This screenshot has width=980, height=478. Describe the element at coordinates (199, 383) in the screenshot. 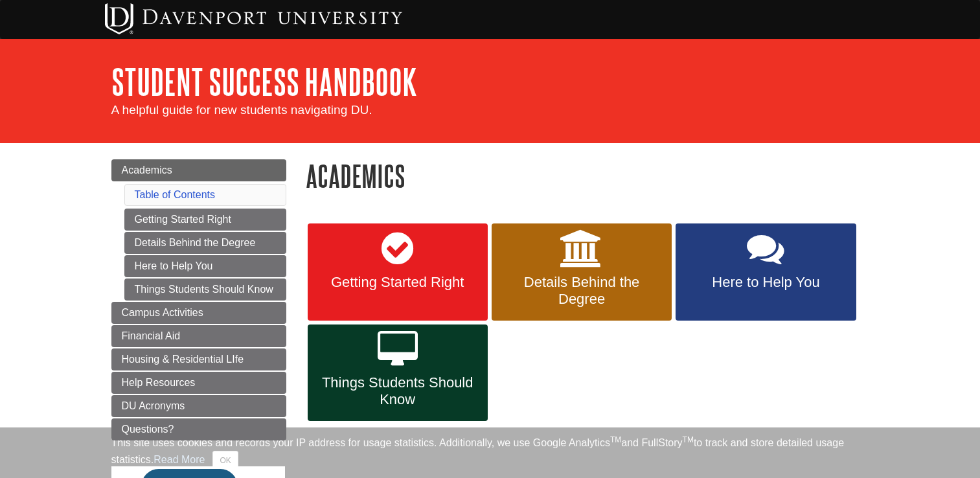

I see `a: Help Resources` at that location.